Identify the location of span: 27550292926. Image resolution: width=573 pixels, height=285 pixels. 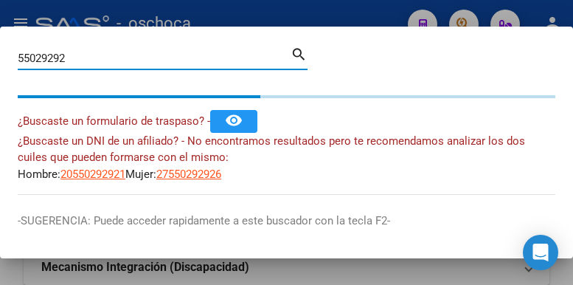
(189, 174).